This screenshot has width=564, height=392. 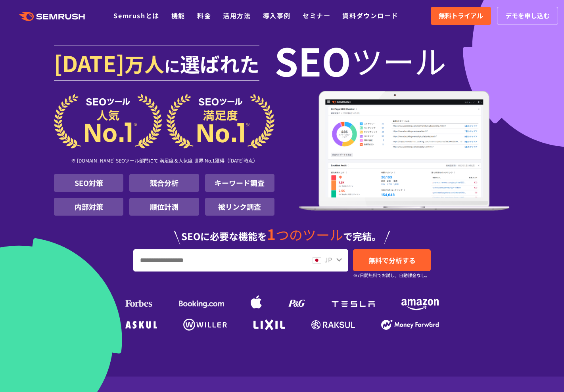 I want to click on li: 順位計測, so click(x=164, y=207).